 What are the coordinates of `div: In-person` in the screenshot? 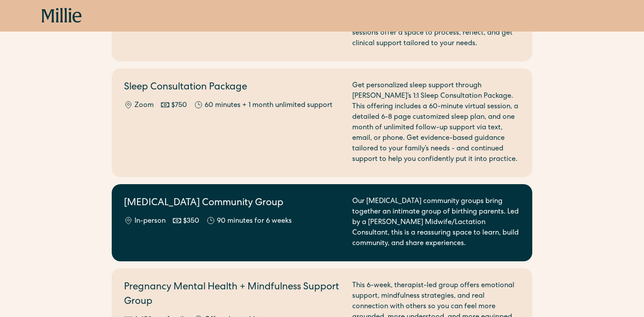 It's located at (150, 221).